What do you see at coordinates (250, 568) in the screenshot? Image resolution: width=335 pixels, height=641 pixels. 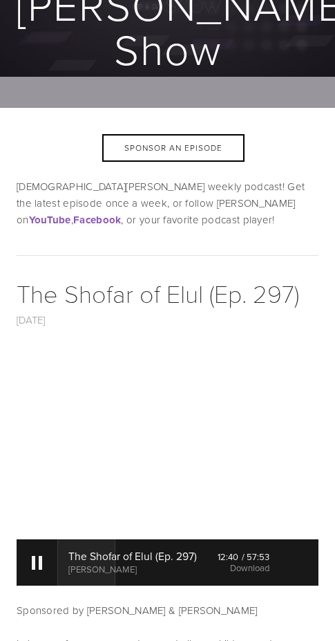 I see `a: Download` at bounding box center [250, 568].